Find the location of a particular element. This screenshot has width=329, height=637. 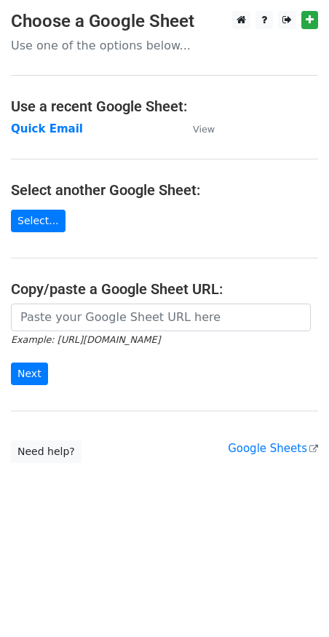

h4: Use a recent Google Sheet: is located at coordinates (165, 106).